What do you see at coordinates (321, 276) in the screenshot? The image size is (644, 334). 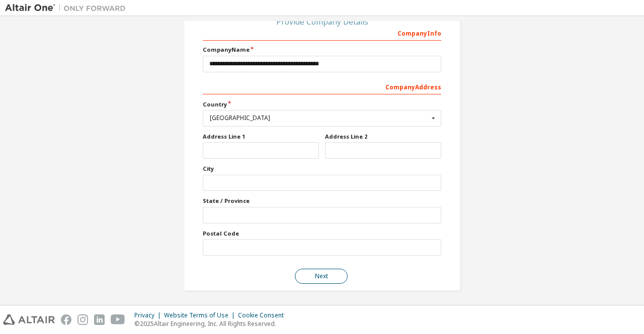 I see `button: Next` at bounding box center [321, 276].